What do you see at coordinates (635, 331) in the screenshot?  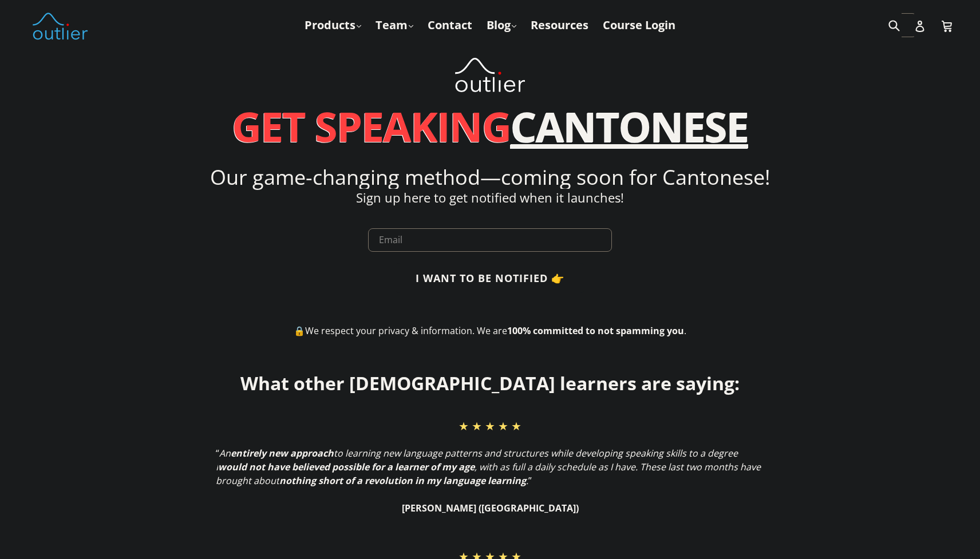 I see `strong: to not spamming you` at bounding box center [635, 331].